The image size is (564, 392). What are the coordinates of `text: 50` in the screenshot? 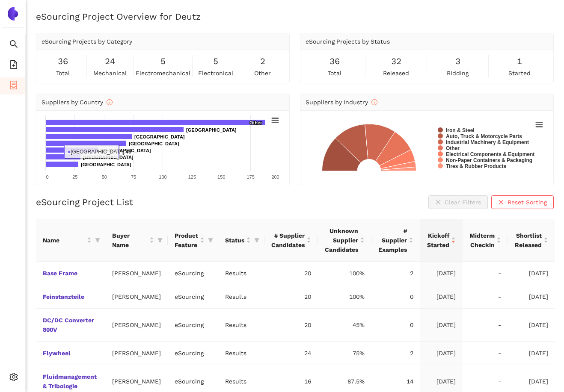 It's located at (105, 177).